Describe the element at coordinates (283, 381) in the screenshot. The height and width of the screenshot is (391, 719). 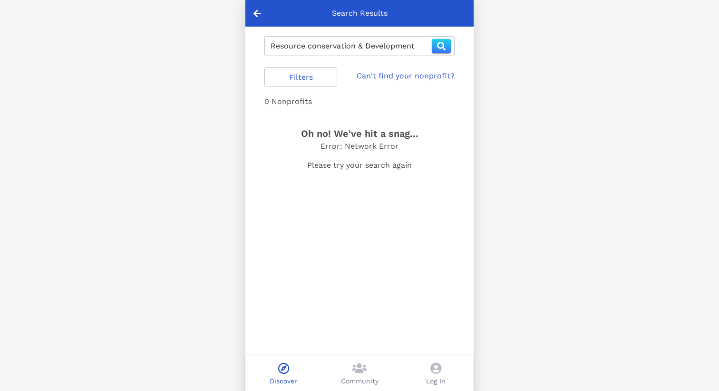
I see `p: Discover` at that location.